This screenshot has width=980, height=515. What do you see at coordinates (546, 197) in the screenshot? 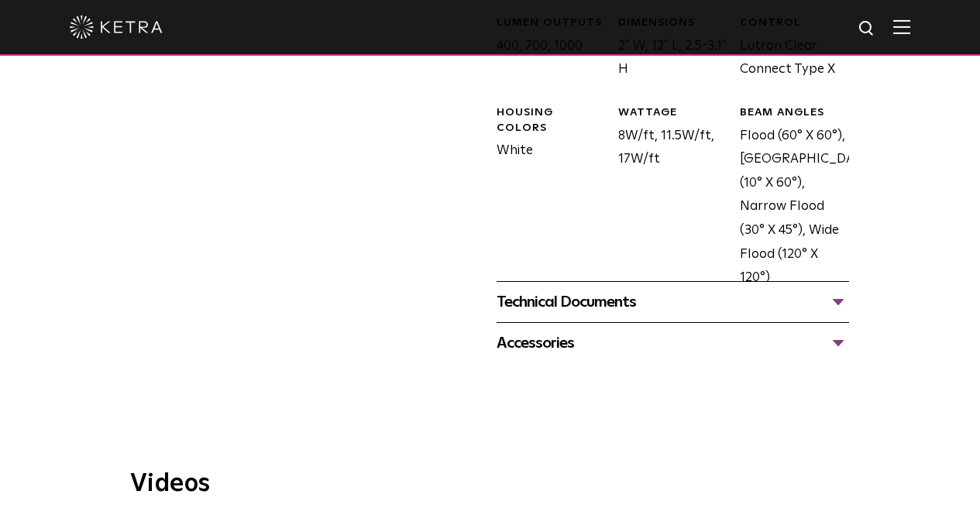
I see `div: White` at bounding box center [546, 197].